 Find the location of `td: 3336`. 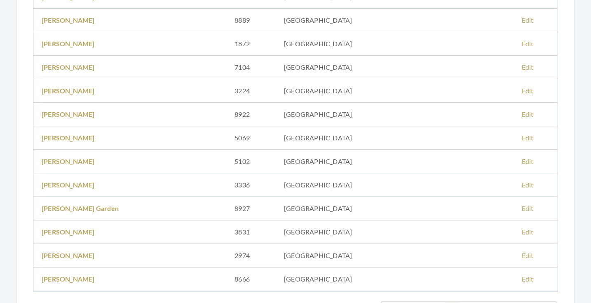

td: 3336 is located at coordinates (251, 185).